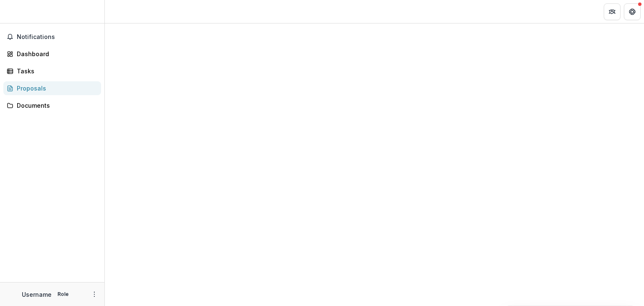 The width and height of the screenshot is (644, 306). I want to click on a: Dashboard, so click(52, 54).